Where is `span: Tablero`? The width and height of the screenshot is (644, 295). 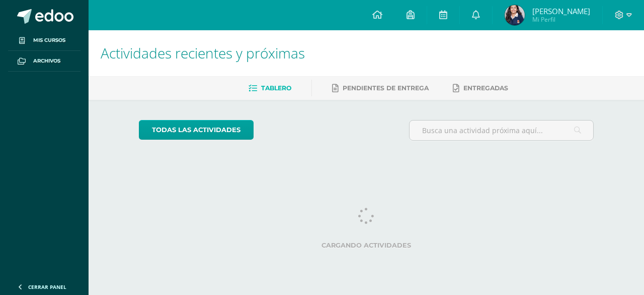
span: Tablero is located at coordinates (277, 88).